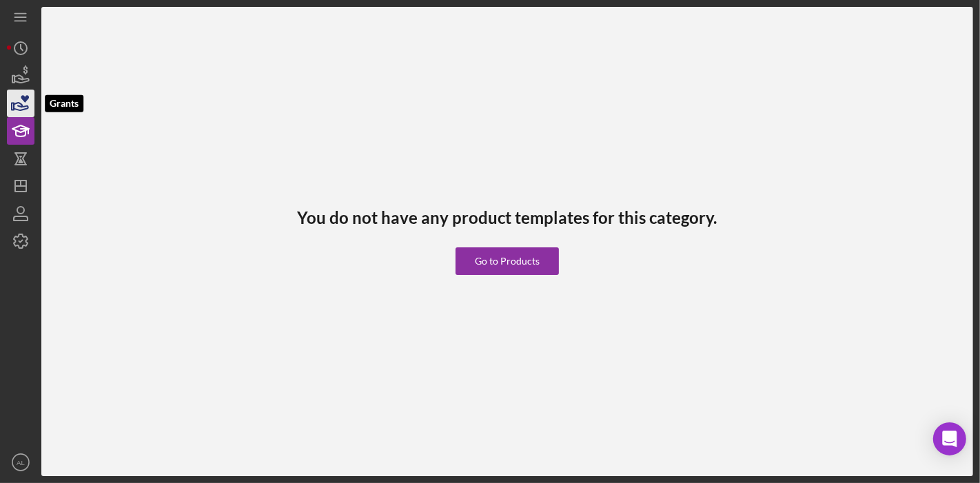 Image resolution: width=980 pixels, height=483 pixels. I want to click on button: Go to Products, so click(507, 261).